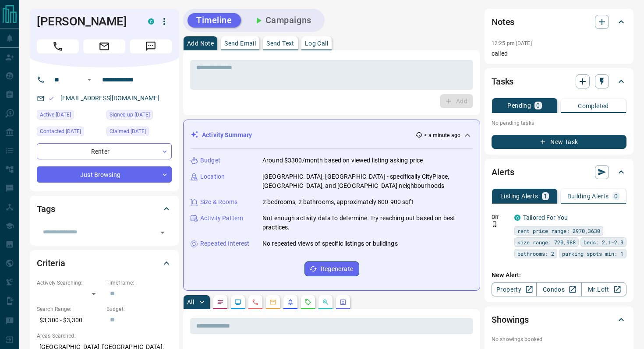 This screenshot has width=644, height=349. I want to click on p: Budget:, so click(139, 309).